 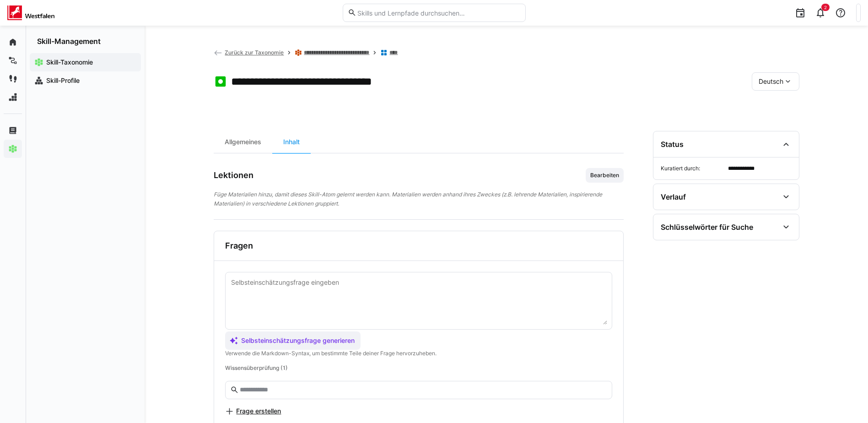 I want to click on span: Bearbeiten, so click(x=604, y=175).